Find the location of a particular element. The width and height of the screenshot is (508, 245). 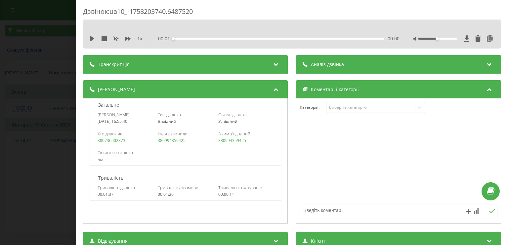

div: 00:01:37 is located at coordinates (125, 195).